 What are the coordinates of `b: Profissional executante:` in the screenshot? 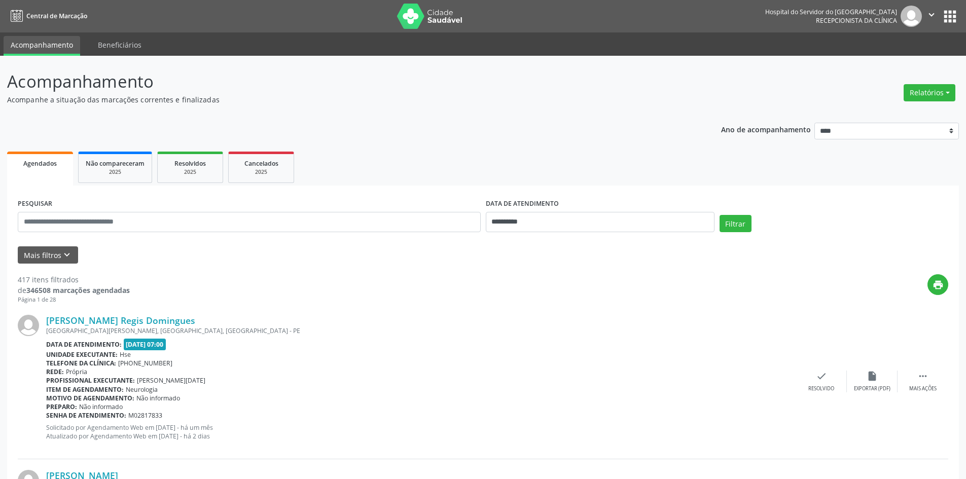 It's located at (90, 380).